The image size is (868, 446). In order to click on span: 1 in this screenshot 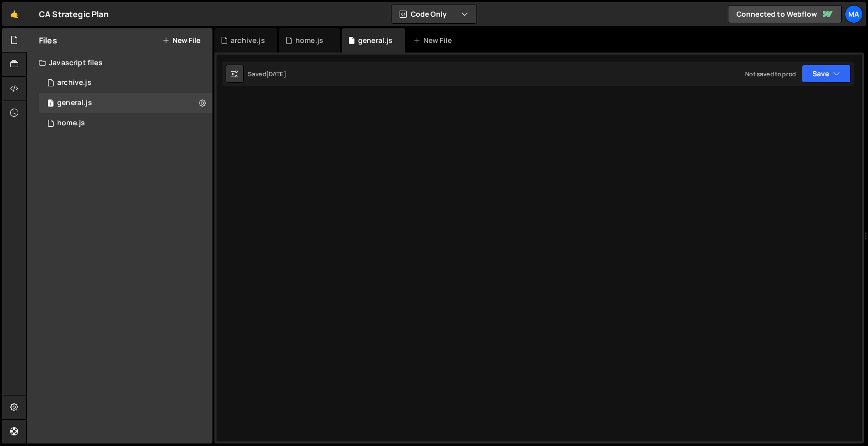, I will do `click(51, 104)`.